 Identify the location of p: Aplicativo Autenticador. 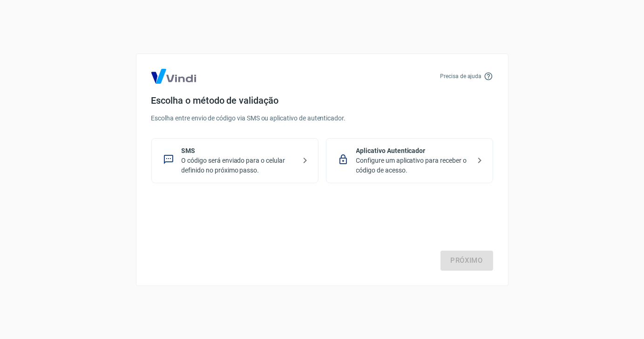
(414, 151).